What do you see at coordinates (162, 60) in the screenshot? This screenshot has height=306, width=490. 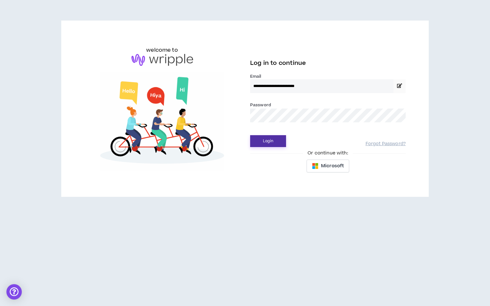 I see `img: logo-brand.png` at bounding box center [162, 60].